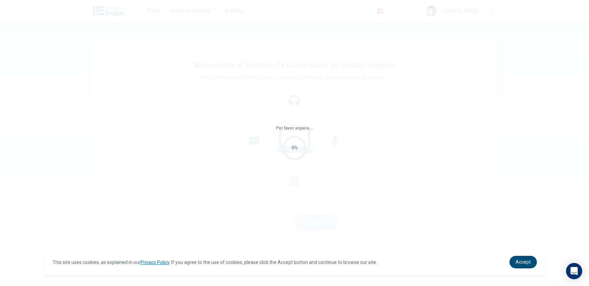  What do you see at coordinates (215, 262) in the screenshot?
I see `span: This site uses cookies, as explained in our . If you agree to the use of cookies, please click th...` at bounding box center [215, 262].